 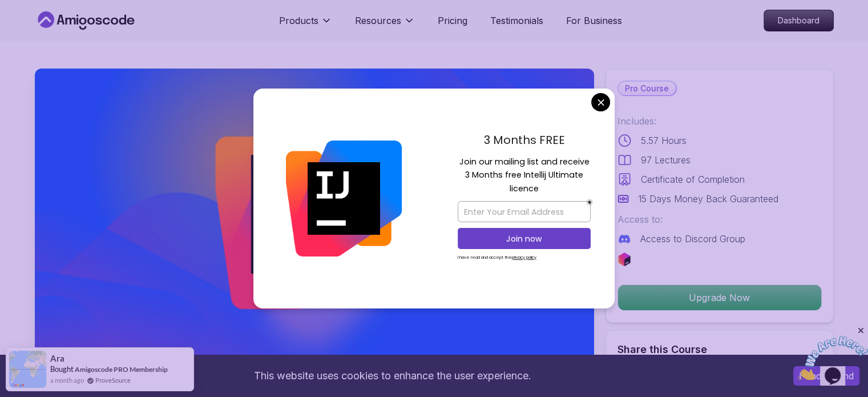 What do you see at coordinates (719, 219) in the screenshot?
I see `p: Access to:` at bounding box center [719, 219].